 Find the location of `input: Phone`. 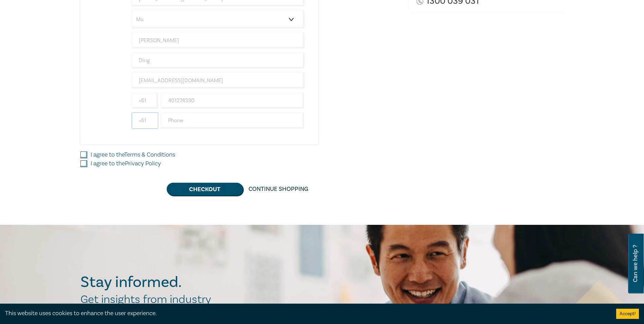

input: Phone is located at coordinates (233, 121).